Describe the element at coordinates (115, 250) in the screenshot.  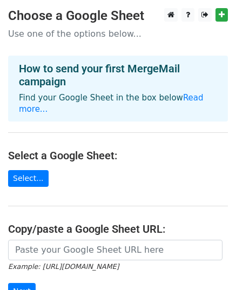
I see `input: Paste your Google Sheet URL here` at that location.